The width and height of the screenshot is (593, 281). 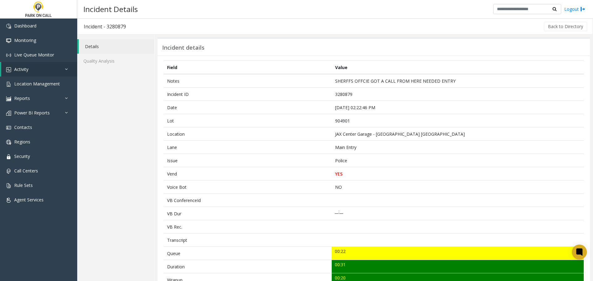 I want to click on a: Activity, so click(x=39, y=69).